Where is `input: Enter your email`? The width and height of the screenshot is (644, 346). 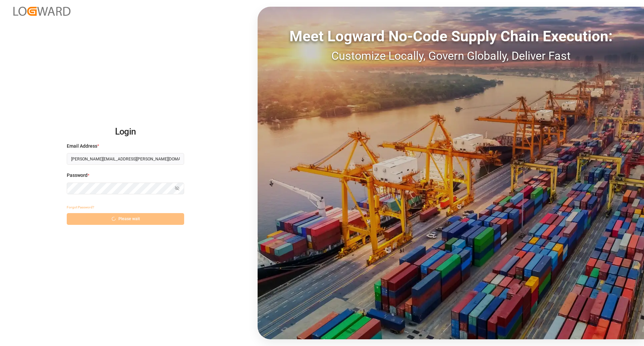
input: Enter your email is located at coordinates (125, 159).